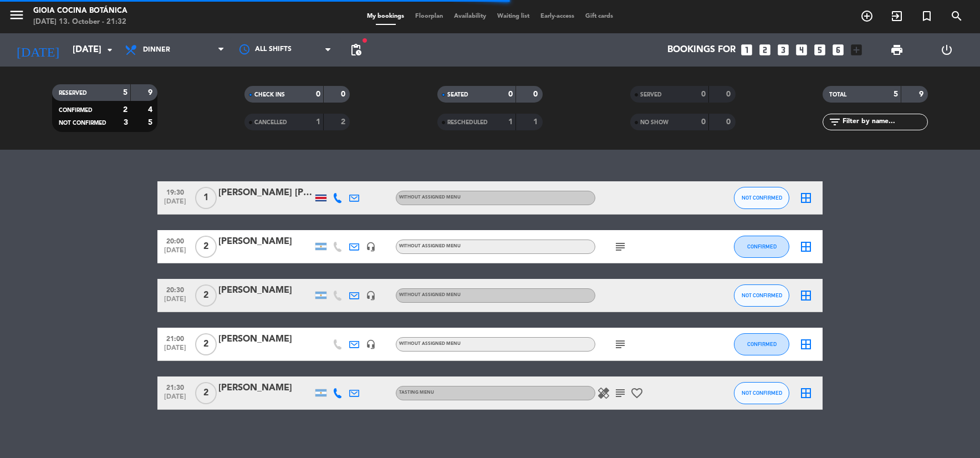 The height and width of the screenshot is (458, 980). What do you see at coordinates (746, 50) in the screenshot?
I see `i: looks_one` at bounding box center [746, 50].